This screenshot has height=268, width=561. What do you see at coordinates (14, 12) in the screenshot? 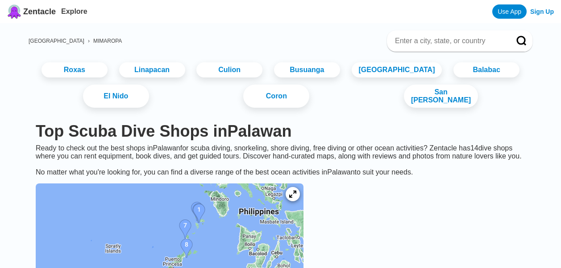
I see `img: Zentacle logo` at bounding box center [14, 12].